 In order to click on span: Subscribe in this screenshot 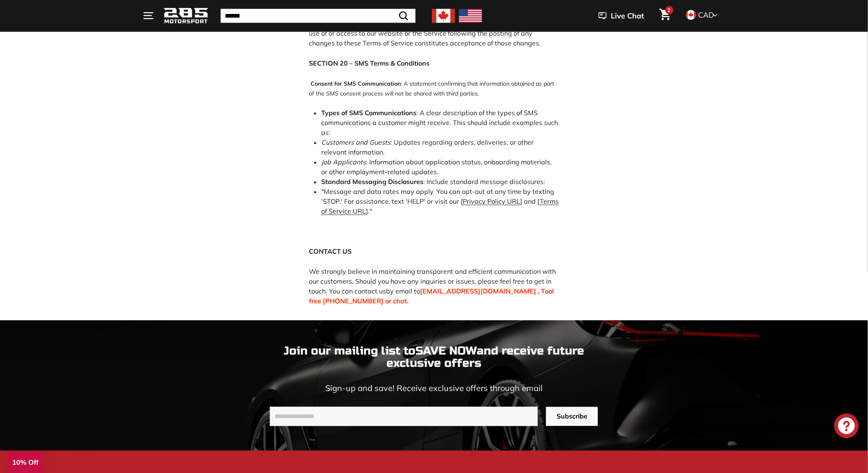, I will do `click(571, 417)`.